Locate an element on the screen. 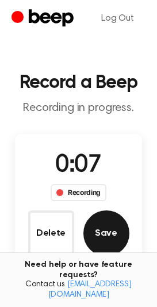  p: Recording in progress. is located at coordinates (78, 108).